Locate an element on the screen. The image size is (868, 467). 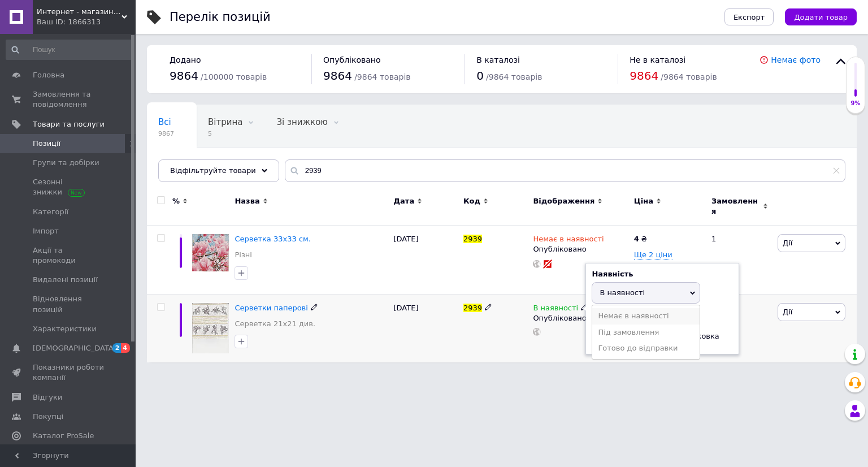
div: 4 is located at coordinates (740, 328).